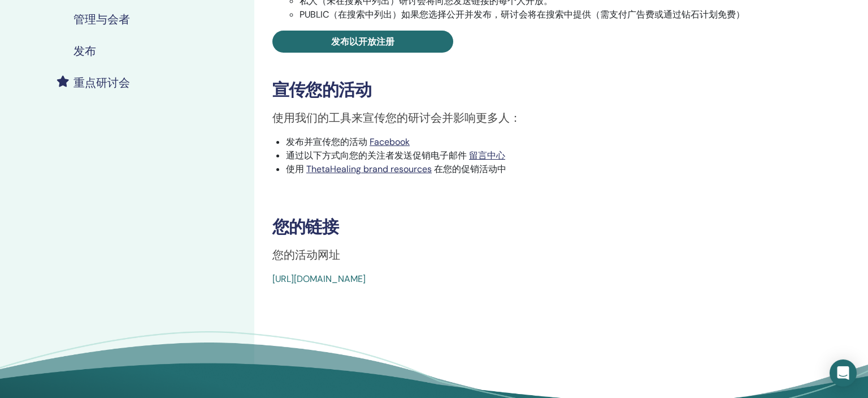 This screenshot has width=868, height=398. What do you see at coordinates (551, 155) in the screenshot?
I see `li: 通过以下方式向您的关注者发送促销电子邮件` at bounding box center [551, 155].